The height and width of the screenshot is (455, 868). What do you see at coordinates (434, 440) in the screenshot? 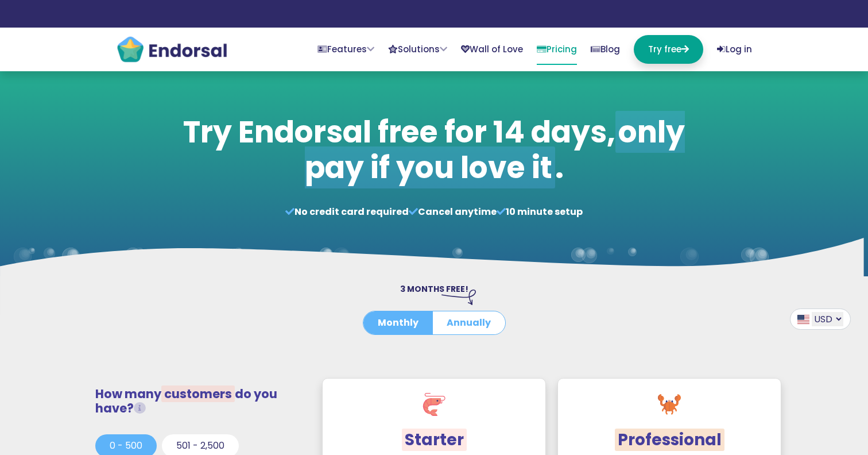
I see `span: Starter` at bounding box center [434, 440].